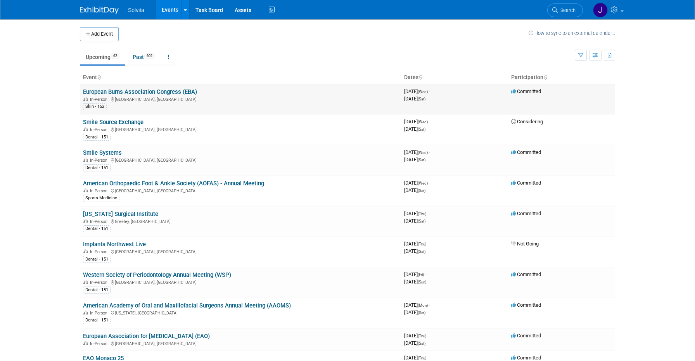 The width and height of the screenshot is (695, 361). I want to click on a: Western Society of Periodontology Annual Meeting (WSP), so click(157, 275).